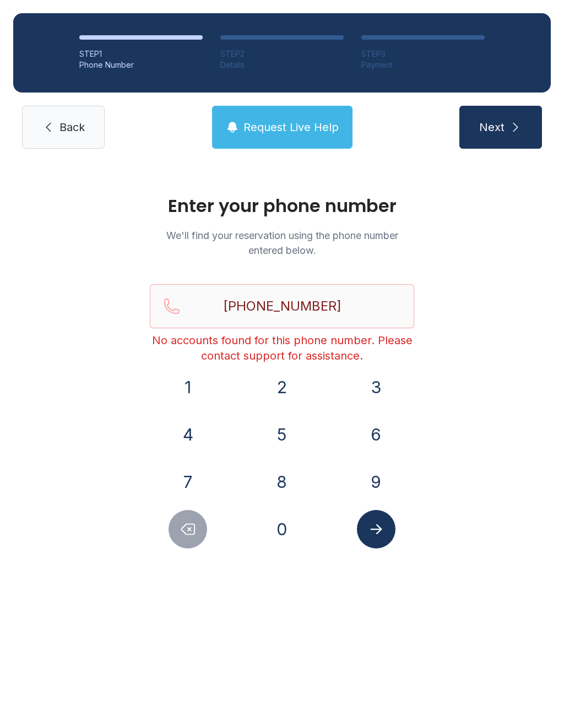 The height and width of the screenshot is (728, 564). Describe the element at coordinates (282, 529) in the screenshot. I see `button: 0` at that location.